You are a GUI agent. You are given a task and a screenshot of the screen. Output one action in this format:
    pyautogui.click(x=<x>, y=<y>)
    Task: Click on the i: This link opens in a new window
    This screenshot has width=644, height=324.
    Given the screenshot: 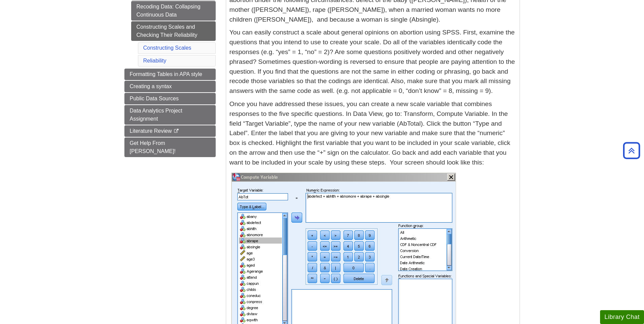 What is the action you would take?
    pyautogui.click(x=176, y=132)
    